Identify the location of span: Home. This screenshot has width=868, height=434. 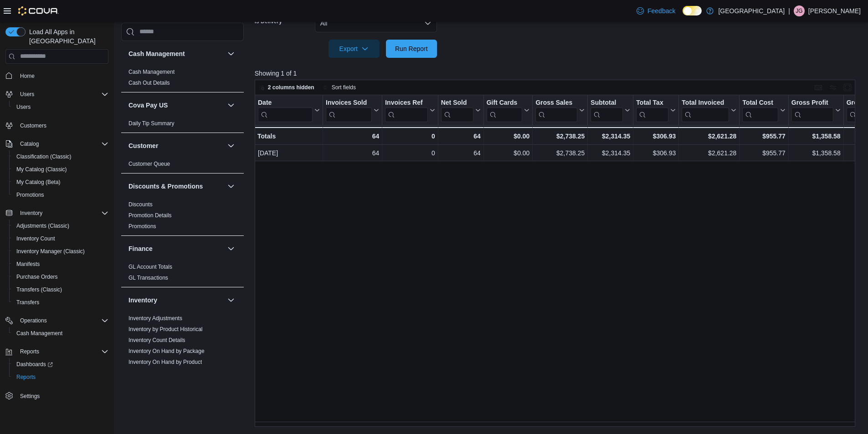
(62, 75).